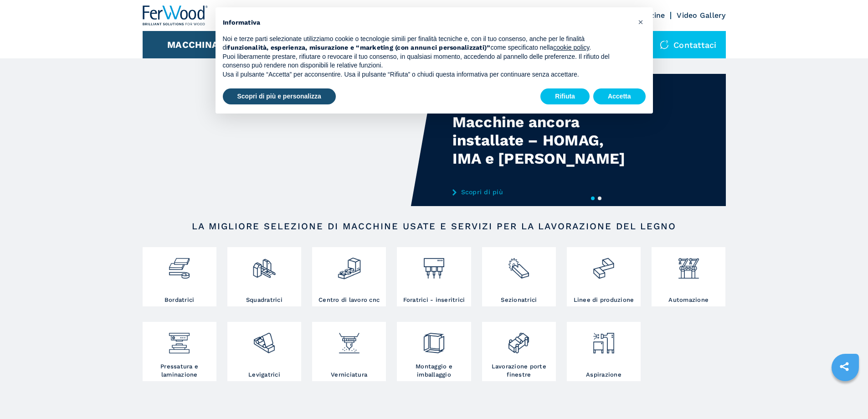  Describe the element at coordinates (180, 277) in the screenshot. I see `a: Bordatrici` at that location.